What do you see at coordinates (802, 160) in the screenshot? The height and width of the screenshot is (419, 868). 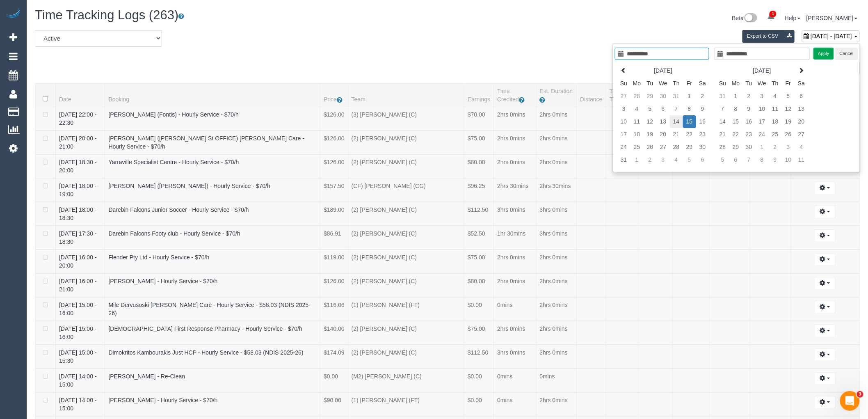 I see `td: 11` at bounding box center [802, 160].